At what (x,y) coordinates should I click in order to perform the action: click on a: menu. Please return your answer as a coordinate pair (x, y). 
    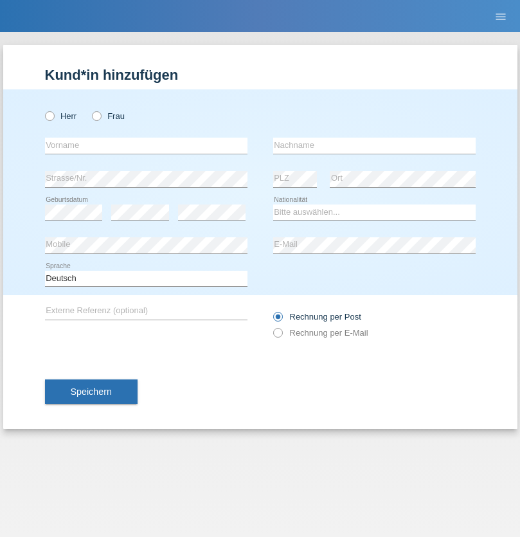
    Looking at the image, I should click on (501, 16).